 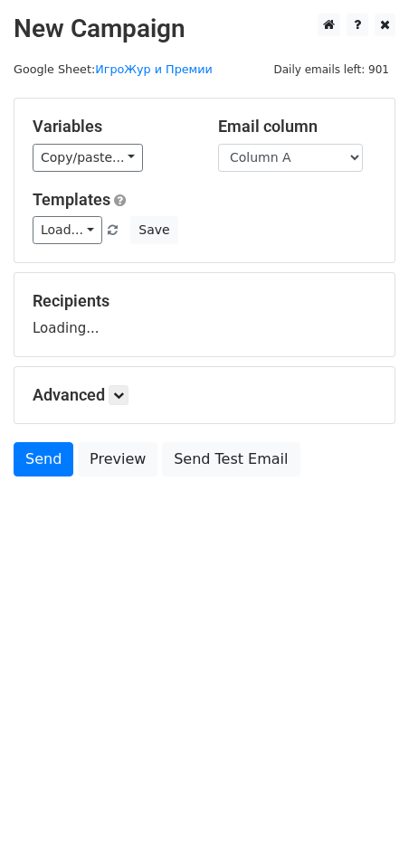 What do you see at coordinates (205, 29) in the screenshot?
I see `h2: New Campaign` at bounding box center [205, 29].